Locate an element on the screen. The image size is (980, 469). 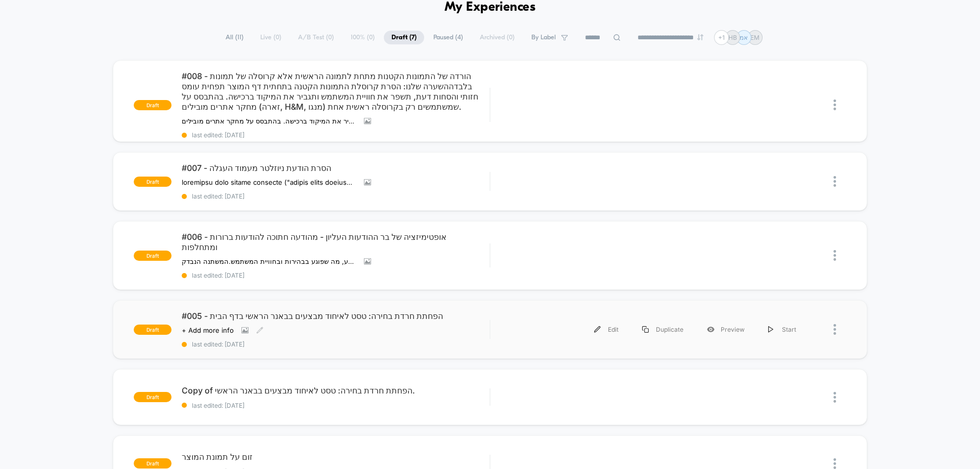
div: Edit is located at coordinates (607, 330).